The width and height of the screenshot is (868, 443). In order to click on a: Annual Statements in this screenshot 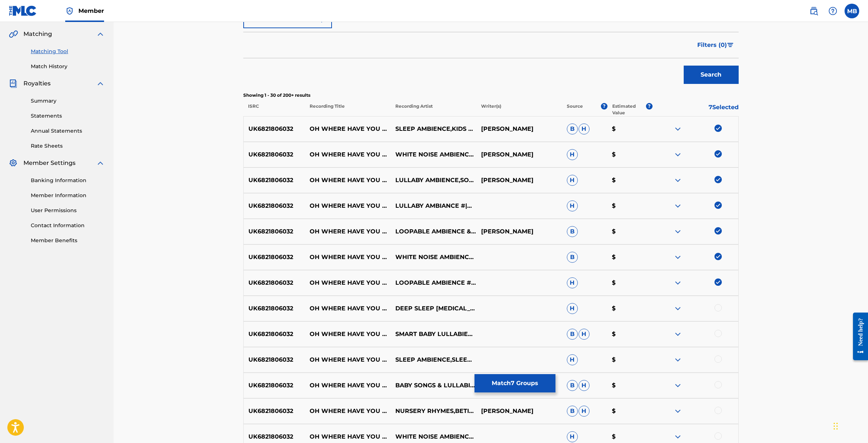, I will do `click(68, 131)`.